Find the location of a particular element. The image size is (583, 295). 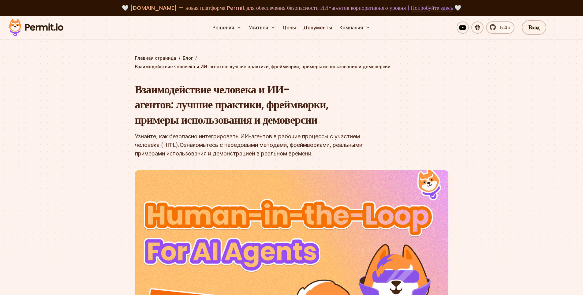

ya-tr-span: Решения is located at coordinates (223, 28).